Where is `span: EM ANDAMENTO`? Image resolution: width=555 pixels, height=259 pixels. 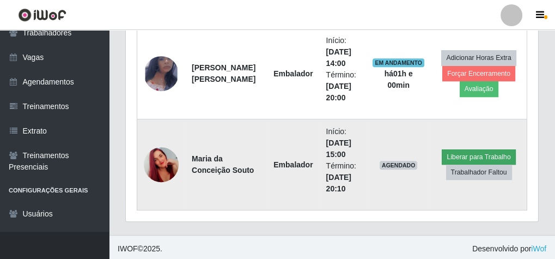 span: EM ANDAMENTO is located at coordinates (398, 63).